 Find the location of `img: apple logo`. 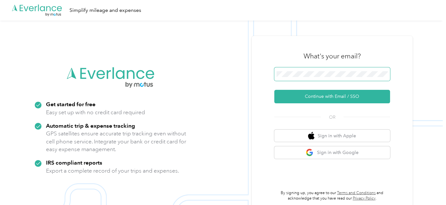

img: apple logo is located at coordinates (311, 136).